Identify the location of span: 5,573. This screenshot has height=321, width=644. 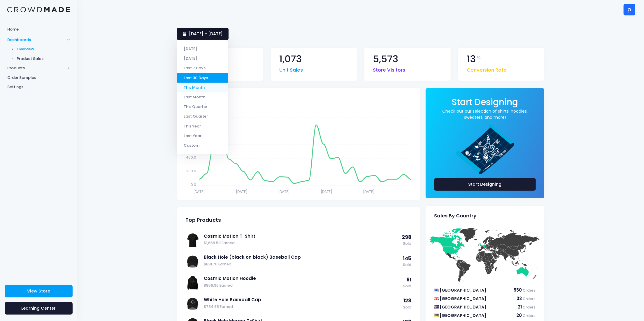
(385, 59).